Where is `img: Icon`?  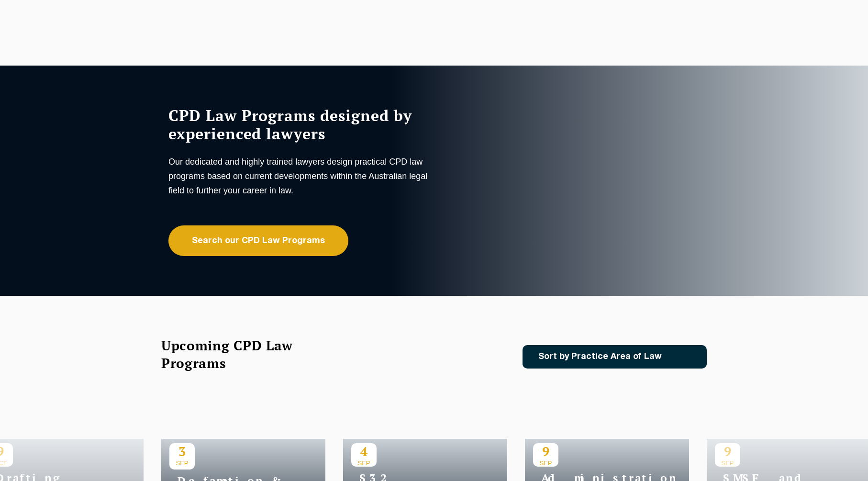
img: Icon is located at coordinates (682, 357).